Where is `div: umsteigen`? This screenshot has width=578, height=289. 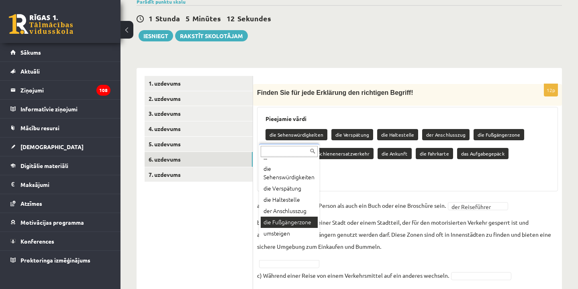 div: umsteigen is located at coordinates (289, 233).